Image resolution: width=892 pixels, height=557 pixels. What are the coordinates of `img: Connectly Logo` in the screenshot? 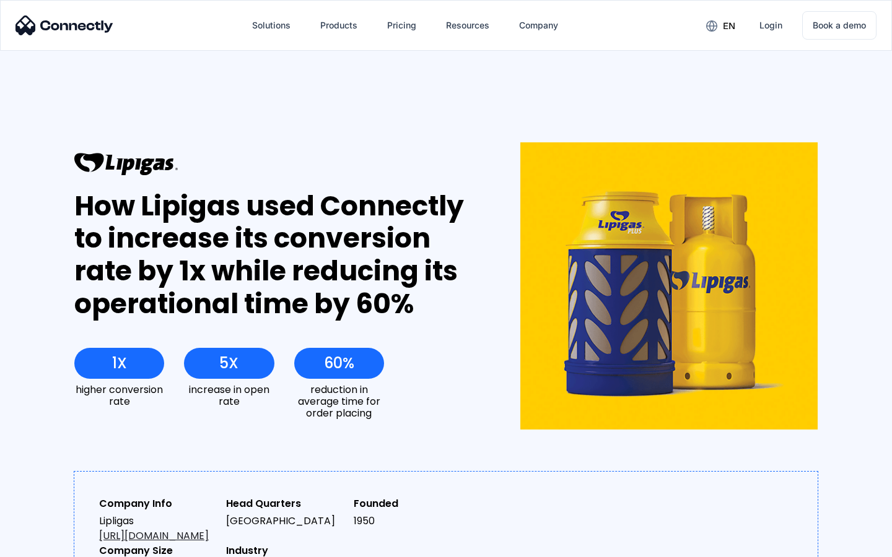 It's located at (64, 25).